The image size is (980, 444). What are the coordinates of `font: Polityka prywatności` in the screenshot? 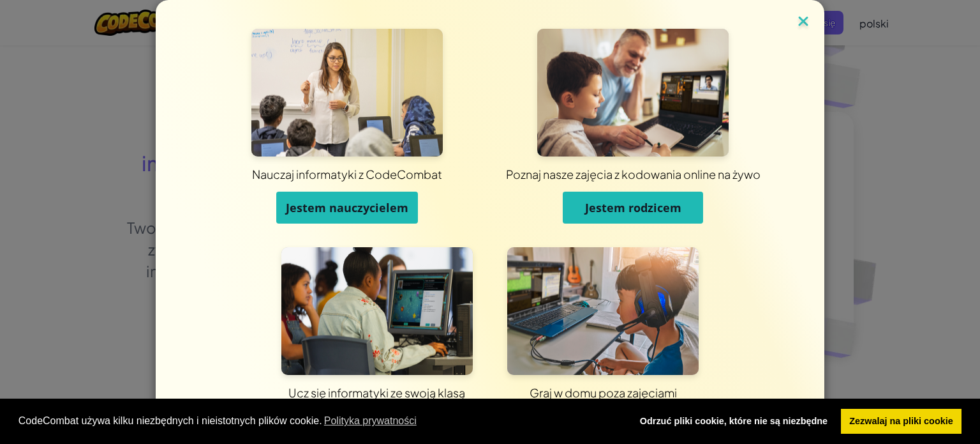 It's located at (370, 421).